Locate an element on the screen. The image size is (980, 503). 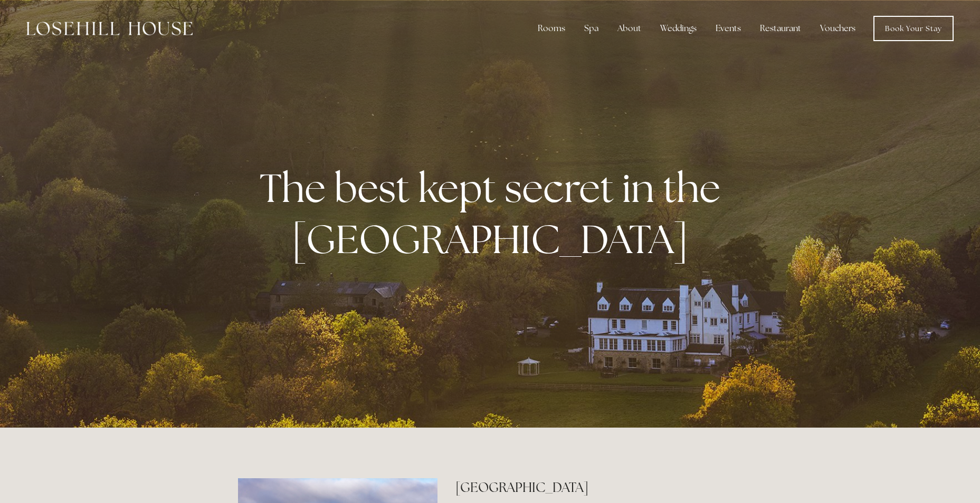
img: Losehill House is located at coordinates (110, 28).